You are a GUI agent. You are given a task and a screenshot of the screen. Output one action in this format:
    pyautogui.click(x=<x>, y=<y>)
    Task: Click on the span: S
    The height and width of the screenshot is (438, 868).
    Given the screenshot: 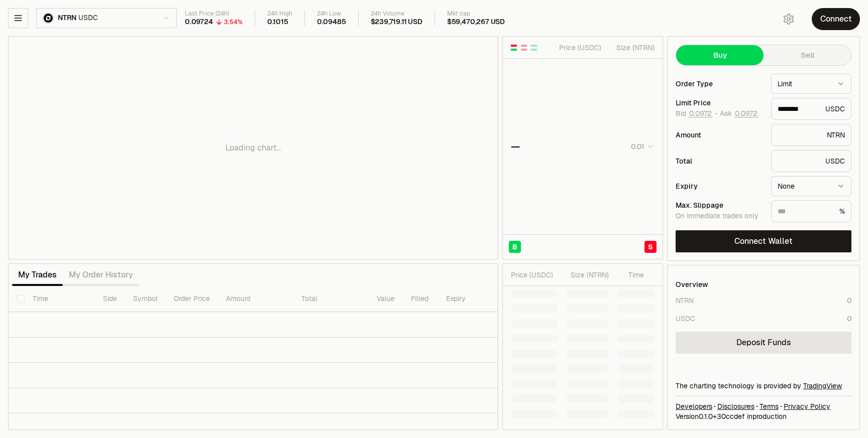 What is the action you would take?
    pyautogui.click(x=651, y=247)
    